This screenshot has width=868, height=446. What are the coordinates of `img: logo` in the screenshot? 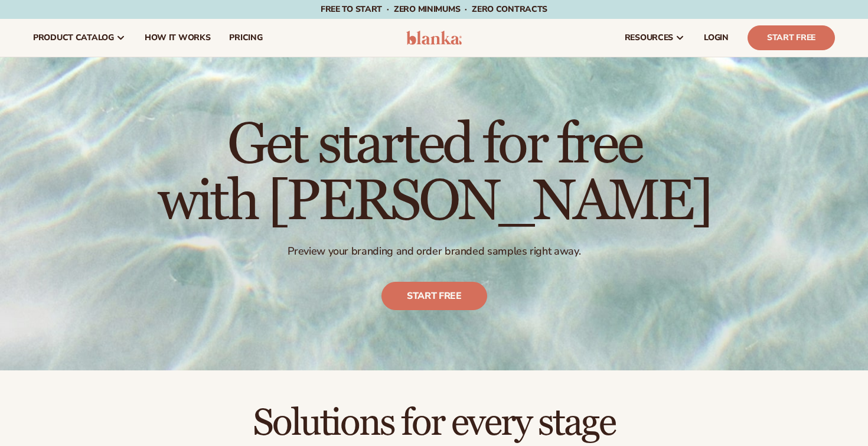 It's located at (434, 38).